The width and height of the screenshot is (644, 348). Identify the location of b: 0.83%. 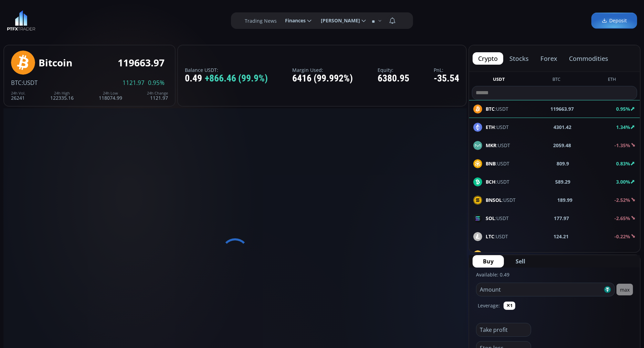
(623, 163).